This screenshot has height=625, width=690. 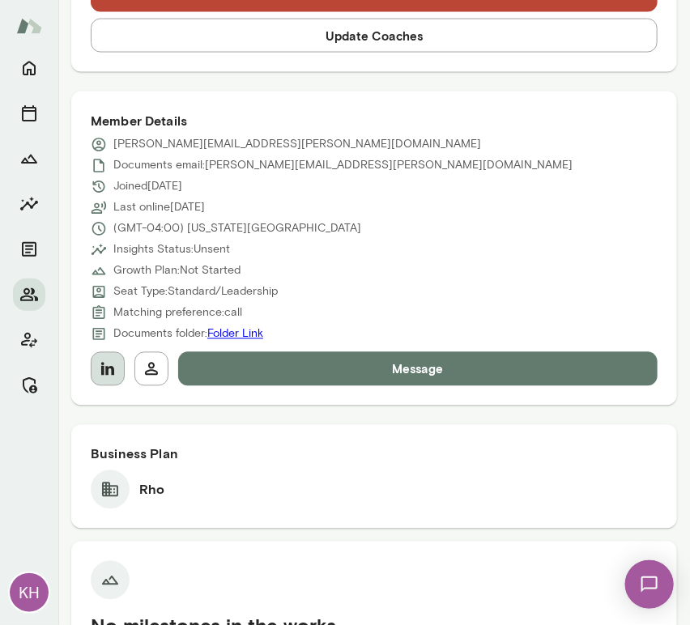 What do you see at coordinates (374, 36) in the screenshot?
I see `button: Update Coaches` at bounding box center [374, 36].